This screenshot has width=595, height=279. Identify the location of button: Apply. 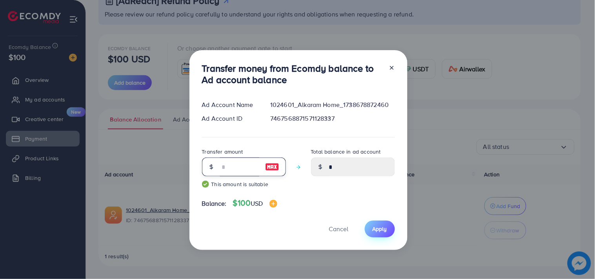
(379, 229).